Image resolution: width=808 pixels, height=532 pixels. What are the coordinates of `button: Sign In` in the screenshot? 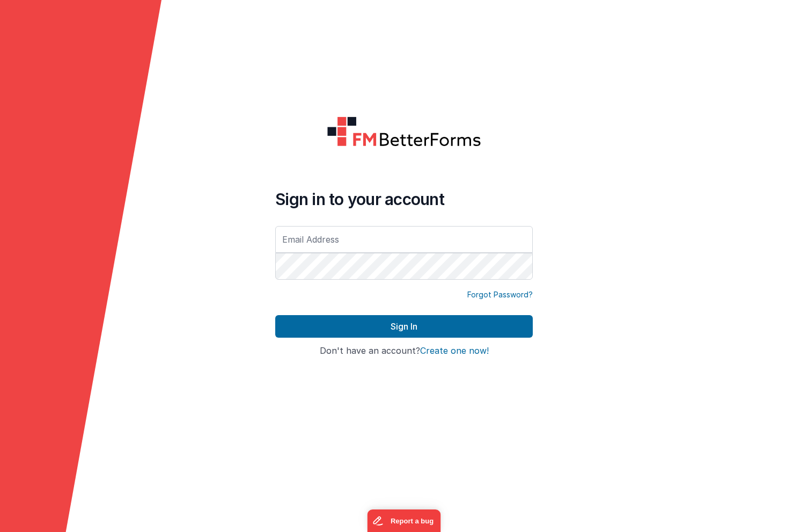 It's located at (404, 326).